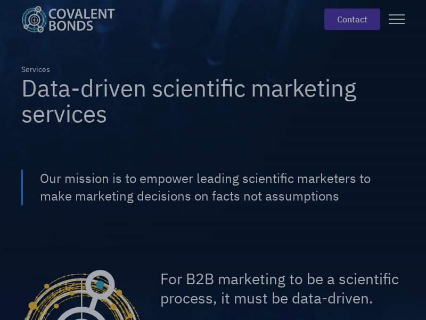 The image size is (426, 320). Describe the element at coordinates (352, 19) in the screenshot. I see `a: contact` at that location.